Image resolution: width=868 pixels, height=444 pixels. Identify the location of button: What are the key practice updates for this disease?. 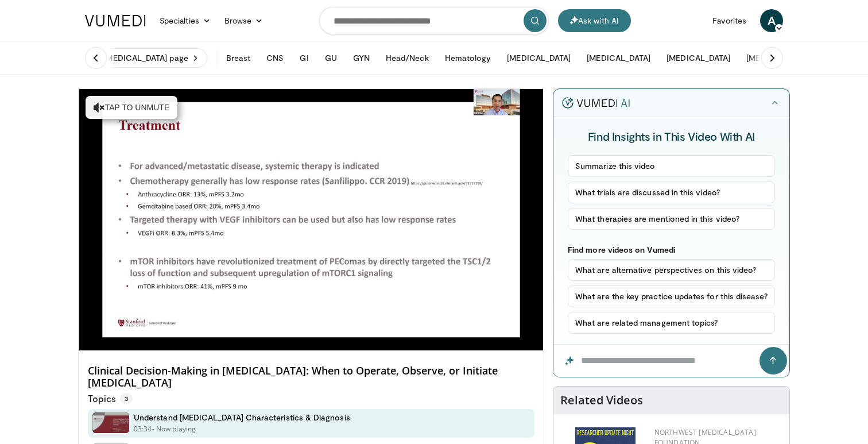
(671, 297).